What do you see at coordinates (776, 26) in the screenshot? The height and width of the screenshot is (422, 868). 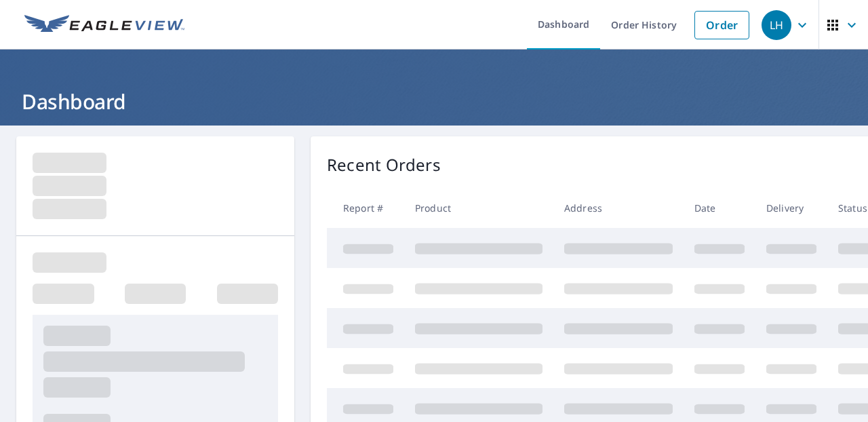 I see `div: LH` at bounding box center [776, 26].